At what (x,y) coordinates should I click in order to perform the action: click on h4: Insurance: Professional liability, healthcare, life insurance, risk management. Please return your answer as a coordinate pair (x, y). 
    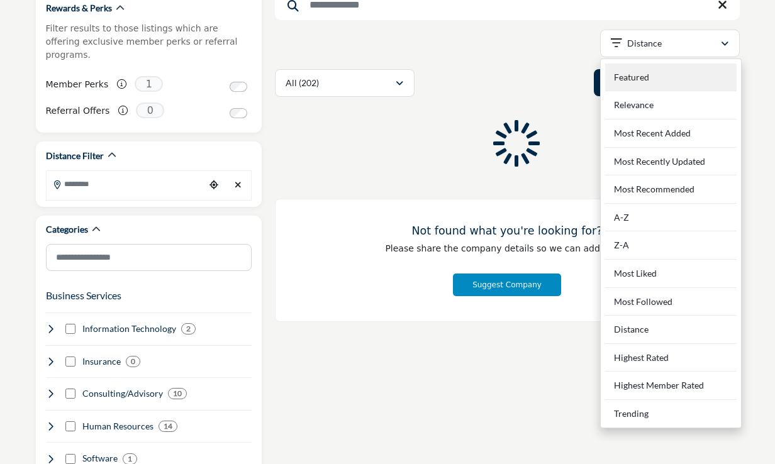
    Looking at the image, I should click on (101, 361).